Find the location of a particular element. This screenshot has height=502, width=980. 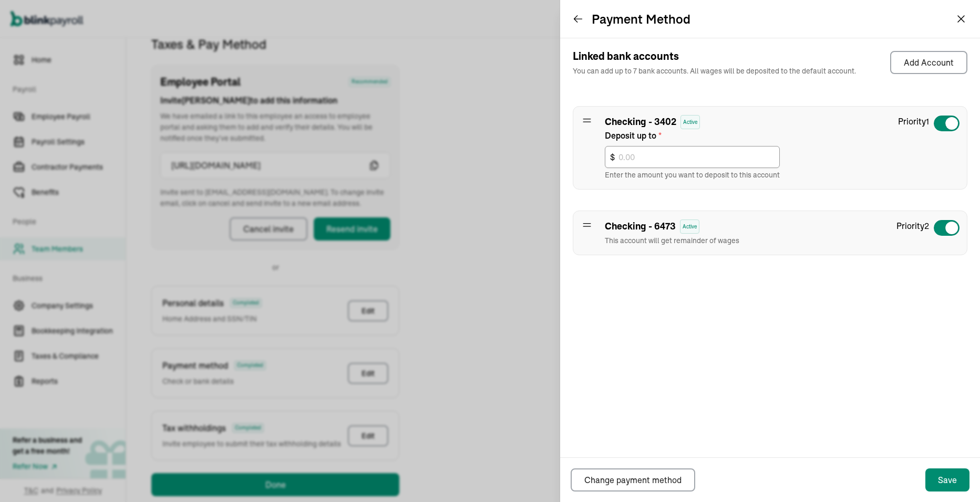

span: Enter the amount you want to deposit to this account is located at coordinates (692, 175).